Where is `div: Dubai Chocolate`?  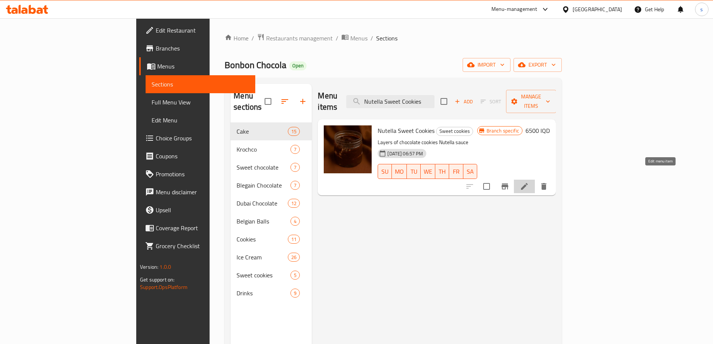 div: Dubai Chocolate is located at coordinates (262, 203).